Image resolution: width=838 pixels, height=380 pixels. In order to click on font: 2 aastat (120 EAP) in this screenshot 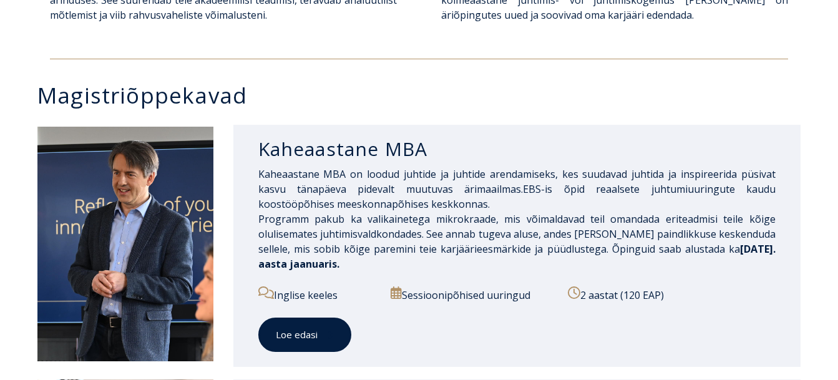, I will do `click(622, 295)`.